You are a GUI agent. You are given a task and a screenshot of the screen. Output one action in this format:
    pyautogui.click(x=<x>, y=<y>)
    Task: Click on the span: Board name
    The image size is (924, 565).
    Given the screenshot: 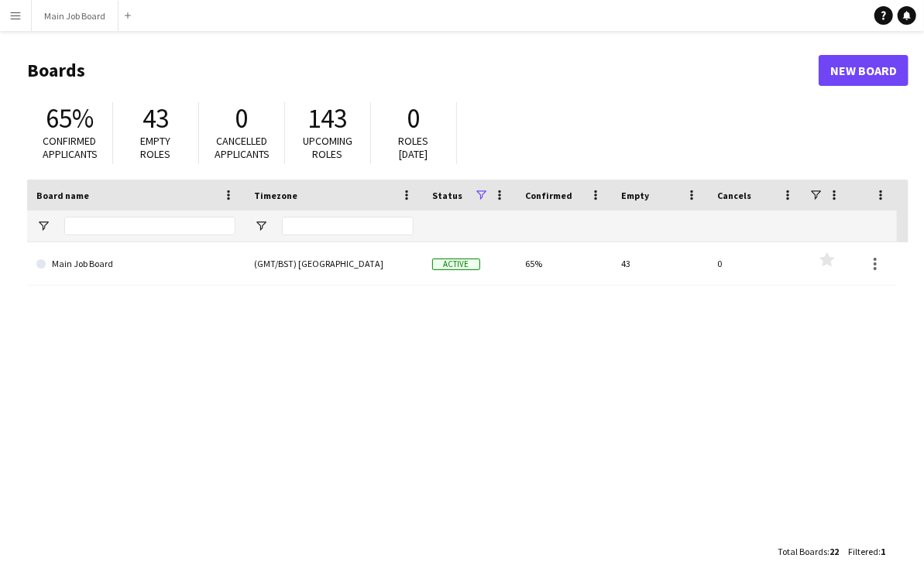 What is the action you would take?
    pyautogui.click(x=63, y=195)
    